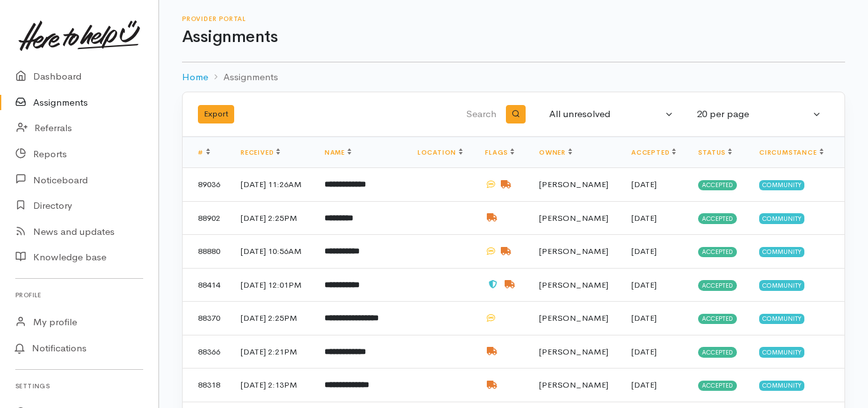 The width and height of the screenshot is (868, 408). What do you see at coordinates (654, 152) in the screenshot?
I see `a: Accepted` at bounding box center [654, 152].